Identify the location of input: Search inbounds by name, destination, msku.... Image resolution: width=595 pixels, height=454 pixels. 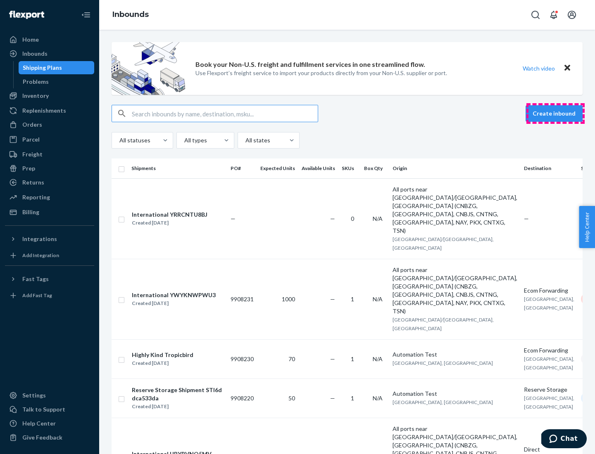
(225, 114).